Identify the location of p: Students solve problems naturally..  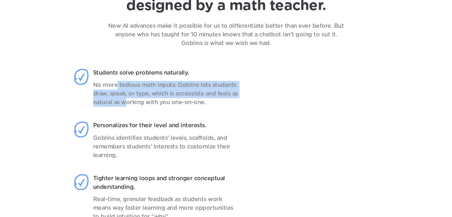
(166, 73).